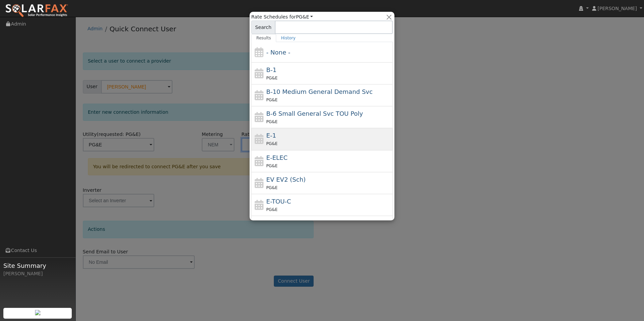  What do you see at coordinates (38, 266) in the screenshot?
I see `span: Site Summary` at bounding box center [38, 266].